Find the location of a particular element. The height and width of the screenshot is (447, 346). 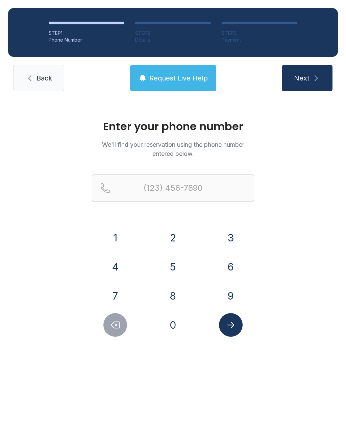

div: Phone Number is located at coordinates (87, 40).